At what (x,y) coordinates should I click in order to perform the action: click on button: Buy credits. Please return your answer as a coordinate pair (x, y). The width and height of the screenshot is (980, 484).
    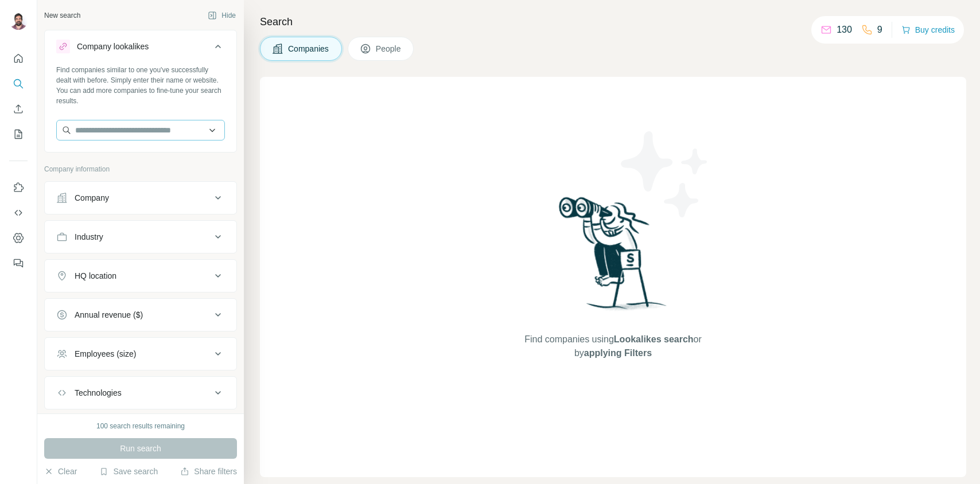
    Looking at the image, I should click on (928, 30).